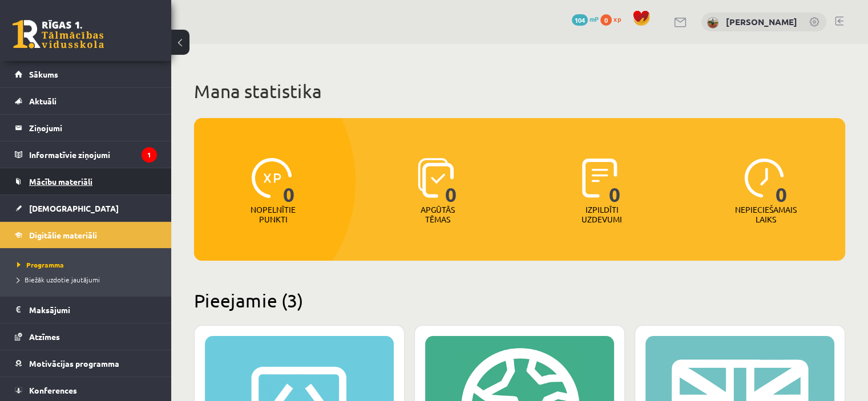  What do you see at coordinates (764, 178) in the screenshot?
I see `img: icon-clock-7be60019b62300814b6bd22b8e044499b485619524d84068768e800edab66f18.svg` at bounding box center [764, 178].